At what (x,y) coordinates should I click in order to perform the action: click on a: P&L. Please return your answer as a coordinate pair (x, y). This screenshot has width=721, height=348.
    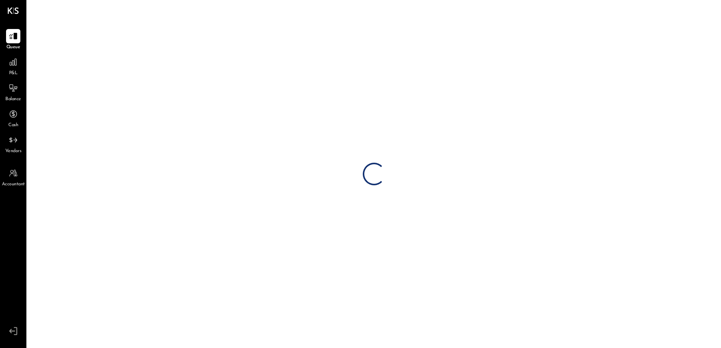
    Looking at the image, I should click on (13, 66).